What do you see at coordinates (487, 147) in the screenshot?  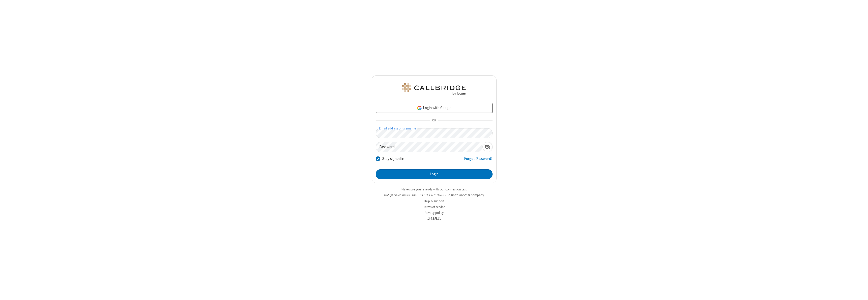 I see `div: Show password` at bounding box center [487, 147].